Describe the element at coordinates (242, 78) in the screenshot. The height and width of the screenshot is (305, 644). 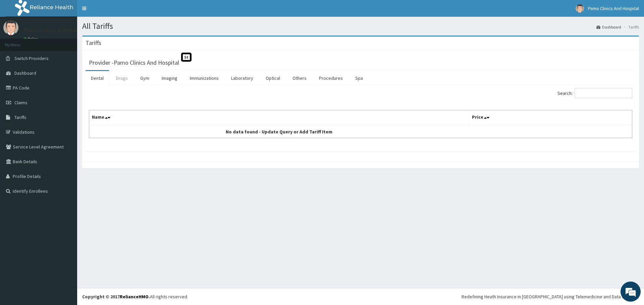
I see `a: Laboratory` at that location.